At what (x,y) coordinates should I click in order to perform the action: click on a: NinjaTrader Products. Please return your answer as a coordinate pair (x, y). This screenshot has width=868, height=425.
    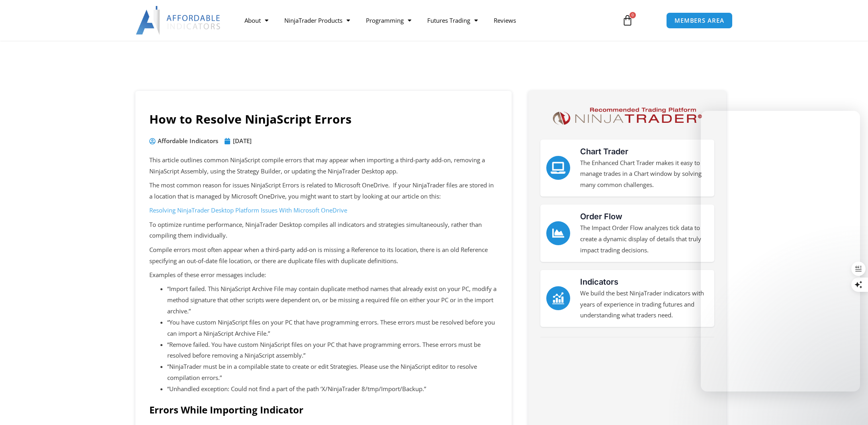
    Looking at the image, I should click on (317, 21).